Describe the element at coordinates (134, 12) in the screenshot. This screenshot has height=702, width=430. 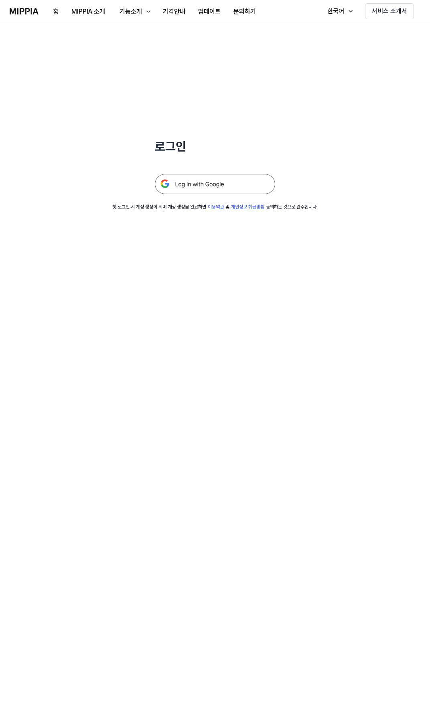
I see `button: 기능소개` at that location.